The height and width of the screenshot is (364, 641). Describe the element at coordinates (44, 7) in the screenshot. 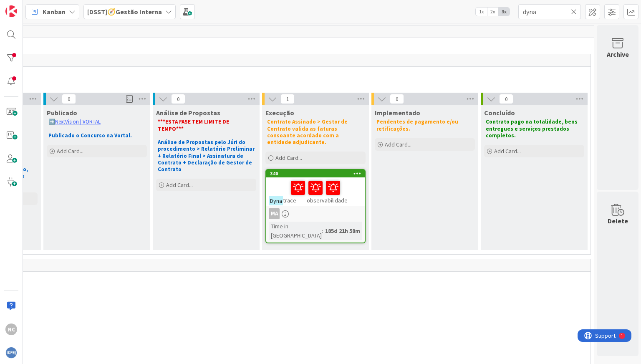

I see `div: 1` at that location.